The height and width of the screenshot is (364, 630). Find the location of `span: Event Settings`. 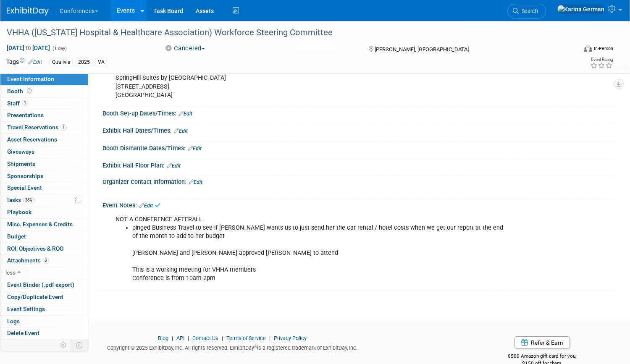

span: Event Settings is located at coordinates (26, 309).